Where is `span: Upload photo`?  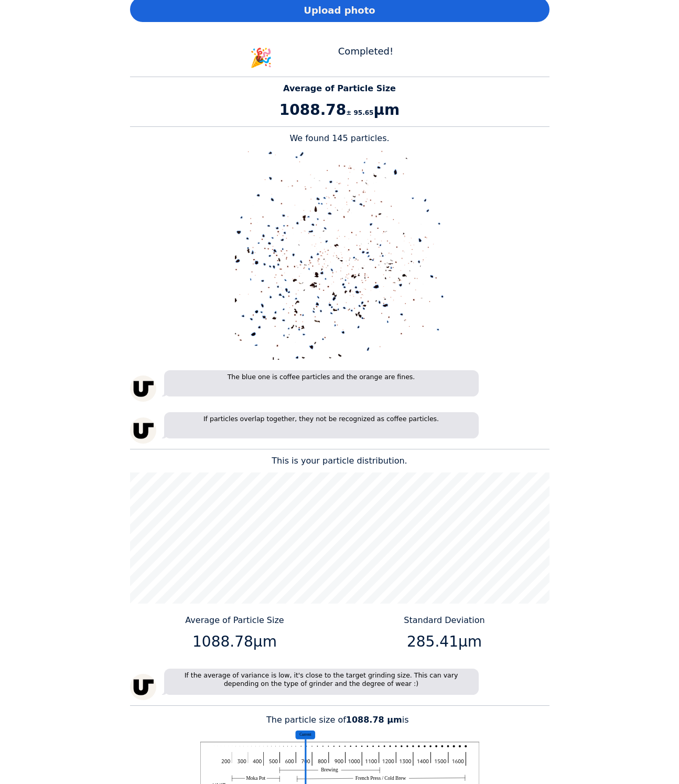
span: Upload photo is located at coordinates (340, 10).